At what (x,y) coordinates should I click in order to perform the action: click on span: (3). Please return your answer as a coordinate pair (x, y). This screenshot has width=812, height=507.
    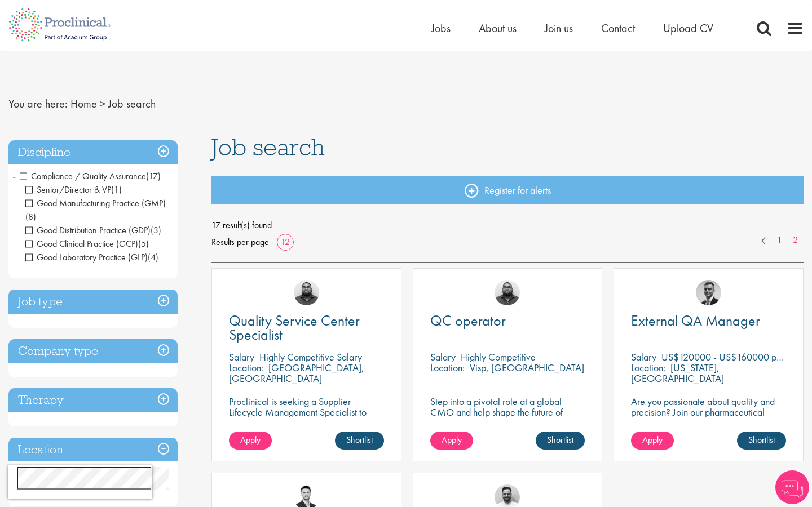
    Looking at the image, I should click on (156, 230).